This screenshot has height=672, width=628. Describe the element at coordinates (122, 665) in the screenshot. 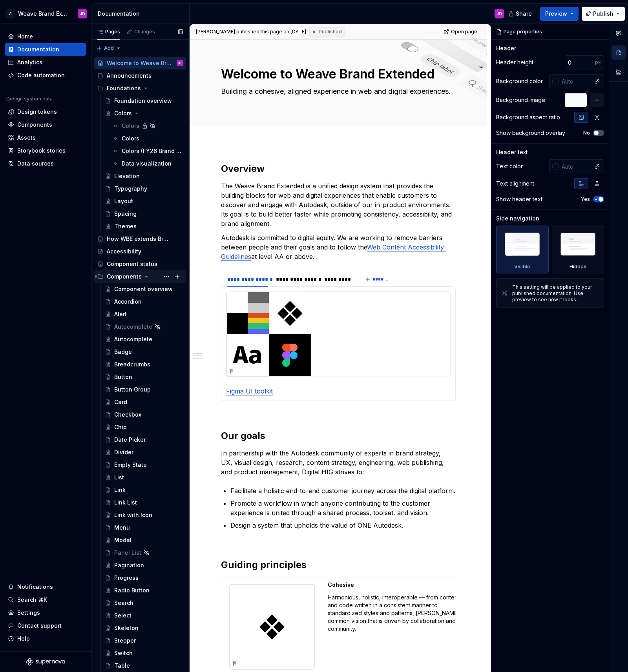

I see `div: Table` at that location.